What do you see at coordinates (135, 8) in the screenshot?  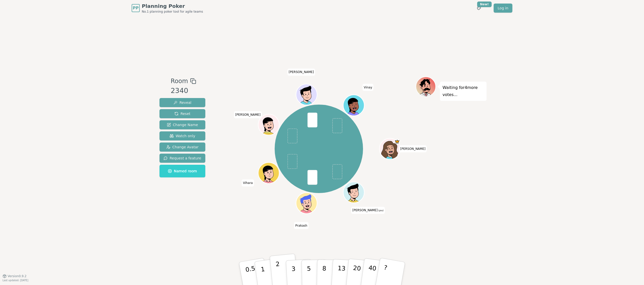 I see `span: PP` at bounding box center [135, 8].